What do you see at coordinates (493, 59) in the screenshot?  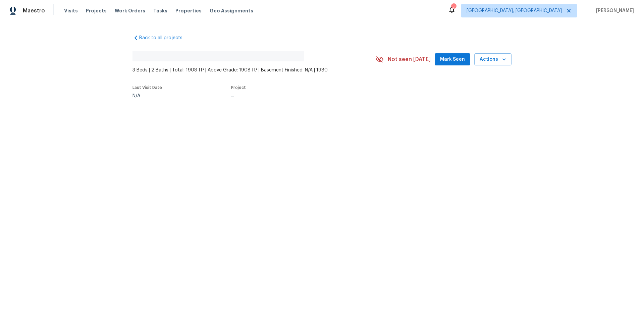 I see `button: Actions` at bounding box center [493, 59].